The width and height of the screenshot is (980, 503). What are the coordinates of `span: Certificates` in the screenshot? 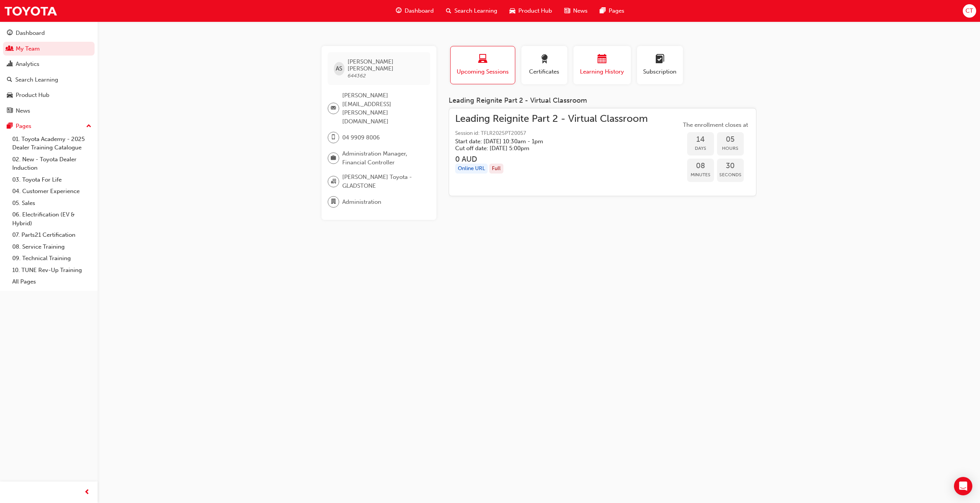 It's located at (544, 72).